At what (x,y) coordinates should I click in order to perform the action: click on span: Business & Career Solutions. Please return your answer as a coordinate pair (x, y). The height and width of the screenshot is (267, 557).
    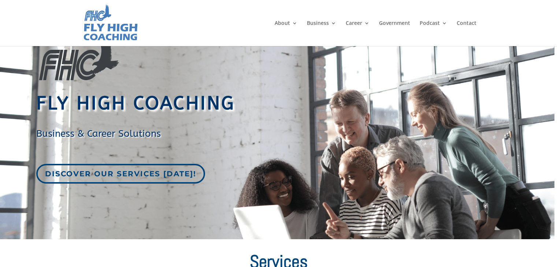
    Looking at the image, I should click on (99, 134).